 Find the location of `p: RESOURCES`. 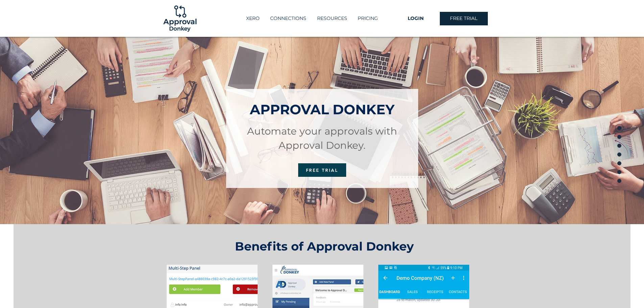

p: RESOURCES is located at coordinates (332, 18).